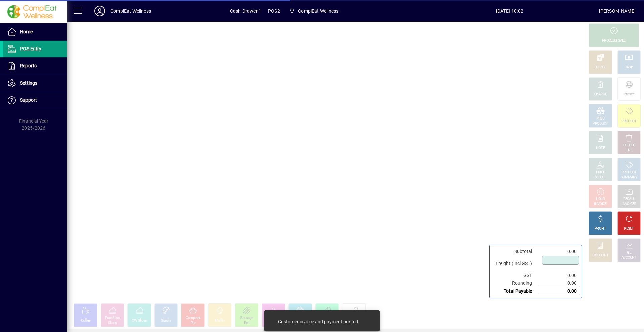 This screenshot has height=332, width=644. Describe the element at coordinates (629, 150) in the screenshot. I see `div: LINE` at that location.